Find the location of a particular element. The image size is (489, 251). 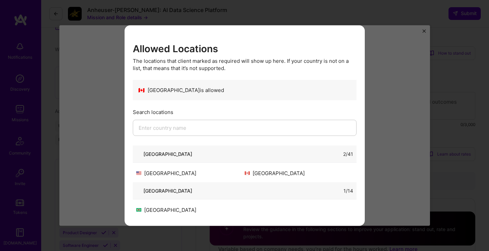

h3: Allowed Locations is located at coordinates (245, 49).